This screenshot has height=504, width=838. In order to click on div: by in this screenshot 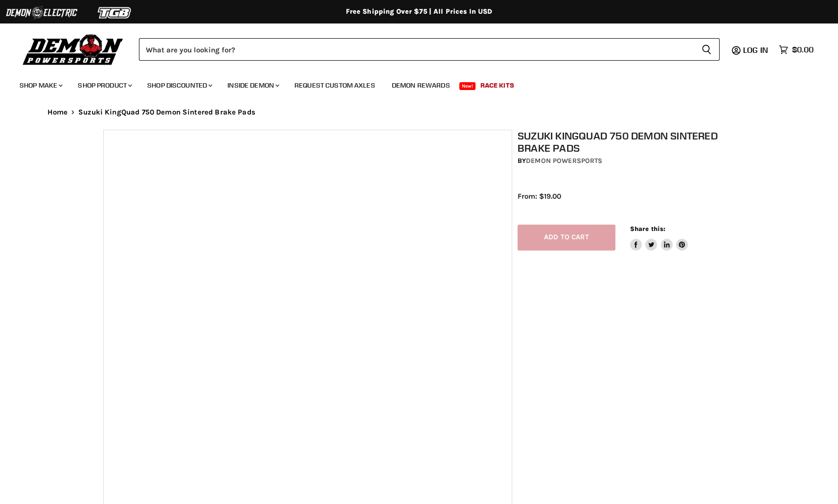, I will do `click(629, 161)`.